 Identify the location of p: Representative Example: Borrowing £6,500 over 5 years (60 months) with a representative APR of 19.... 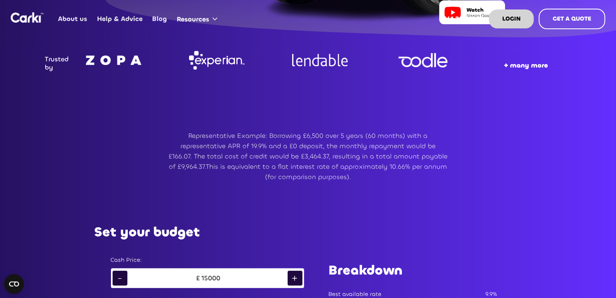
(308, 156).